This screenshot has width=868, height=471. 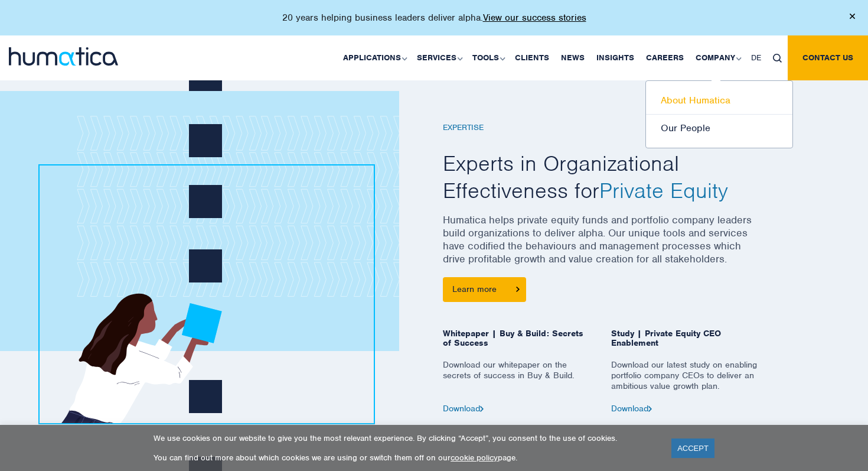 What do you see at coordinates (602, 127) in the screenshot?
I see `h6: EXPERTISE` at bounding box center [602, 127].